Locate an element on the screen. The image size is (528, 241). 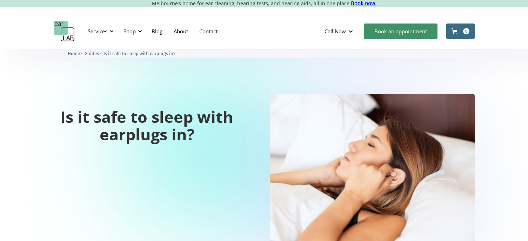
a: Contact is located at coordinates (208, 31).